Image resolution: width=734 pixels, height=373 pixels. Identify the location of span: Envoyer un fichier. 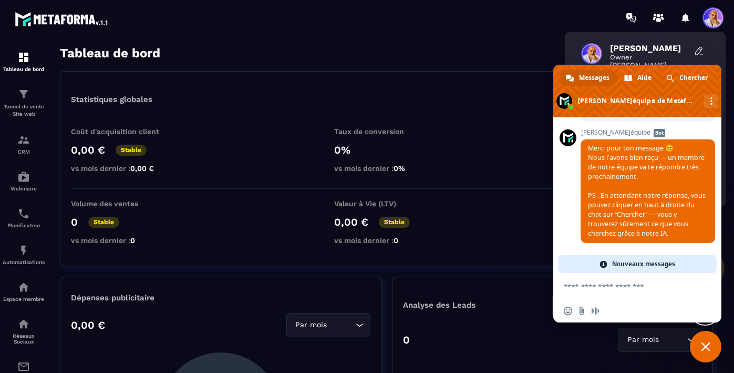
(582, 311).